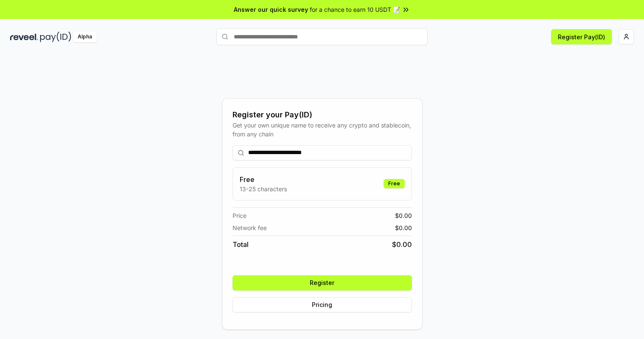 The height and width of the screenshot is (339, 644). I want to click on span: Price, so click(239, 216).